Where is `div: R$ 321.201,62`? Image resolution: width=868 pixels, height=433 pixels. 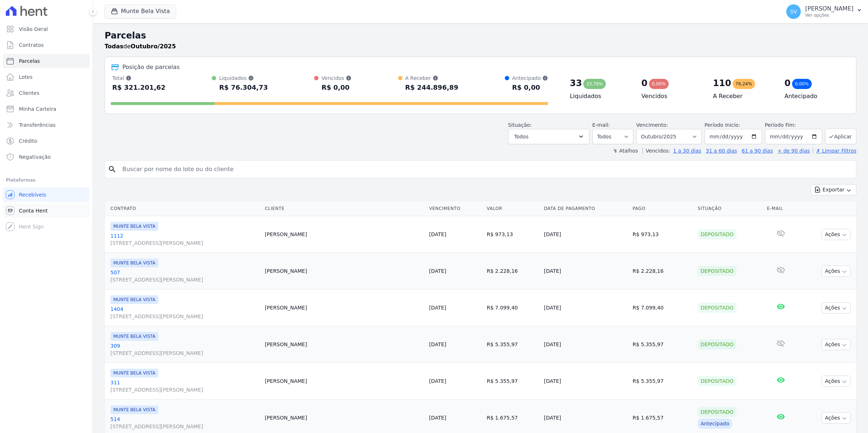 div: R$ 321.201,62 is located at coordinates (139, 88).